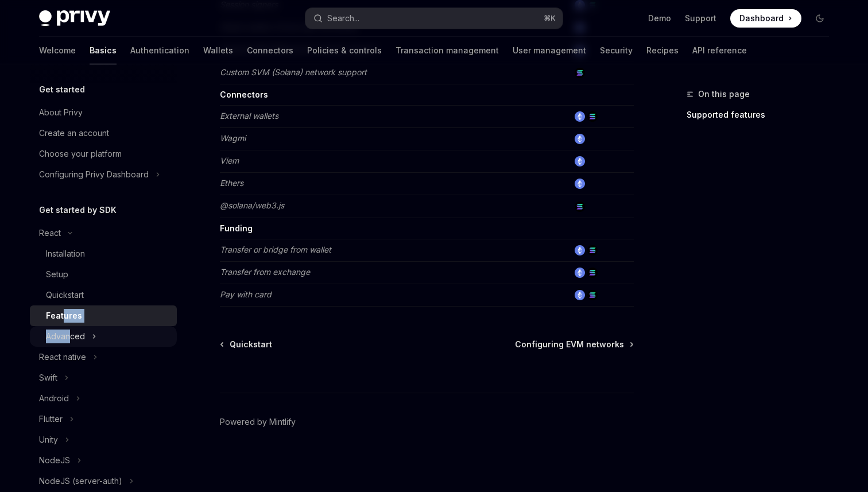  I want to click on span: Configuring EVM networks, so click(569, 345).